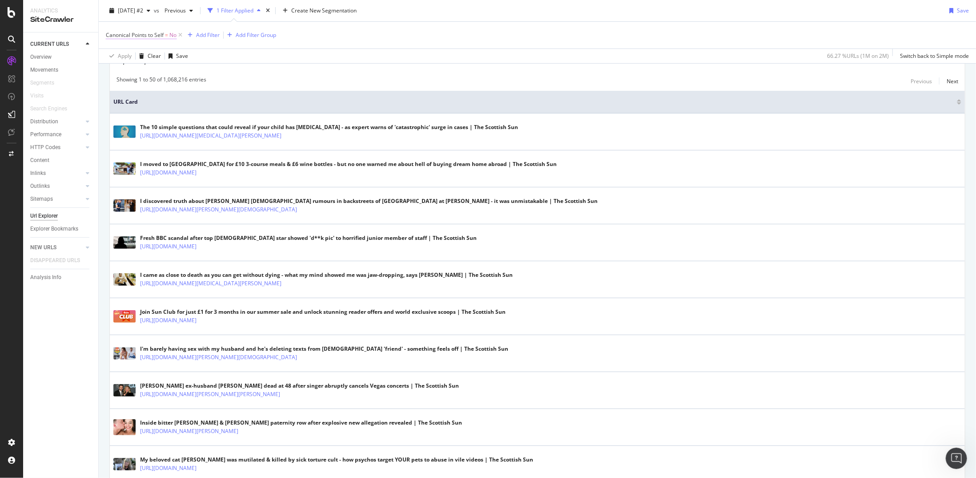 The image size is (976, 478). Describe the element at coordinates (48, 109) in the screenshot. I see `div: Search Engines` at that location.